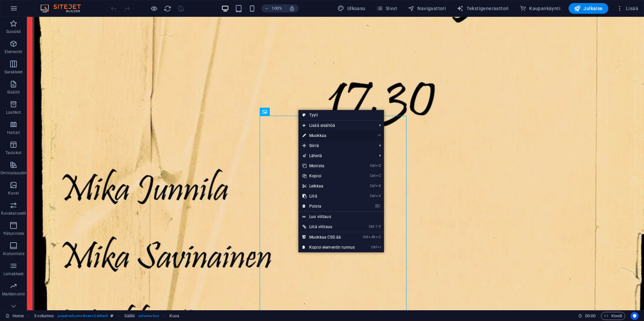 The image size is (644, 321). What do you see at coordinates (148, 316) in the screenshot?
I see `span: . columns-box` at bounding box center [148, 316].